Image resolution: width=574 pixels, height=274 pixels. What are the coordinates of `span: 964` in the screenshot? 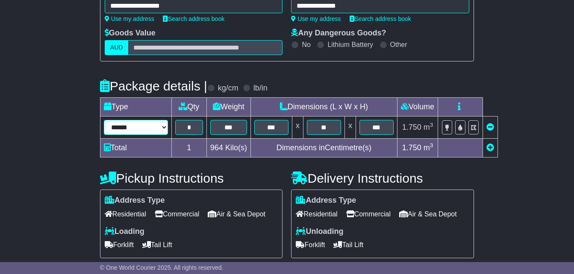 It's located at (217, 148).